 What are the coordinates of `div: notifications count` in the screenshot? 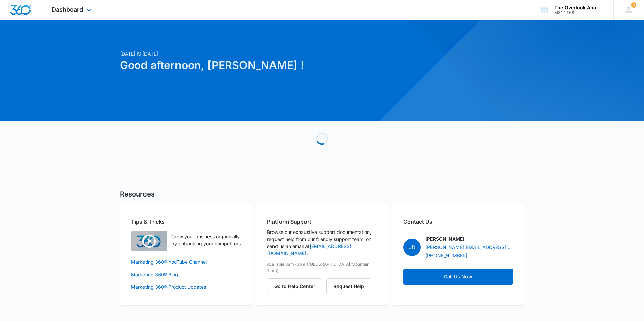 It's located at (634, 5).